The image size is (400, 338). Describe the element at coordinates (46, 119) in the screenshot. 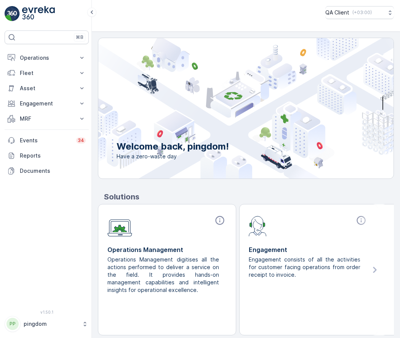

I see `button: MRF` at that location.